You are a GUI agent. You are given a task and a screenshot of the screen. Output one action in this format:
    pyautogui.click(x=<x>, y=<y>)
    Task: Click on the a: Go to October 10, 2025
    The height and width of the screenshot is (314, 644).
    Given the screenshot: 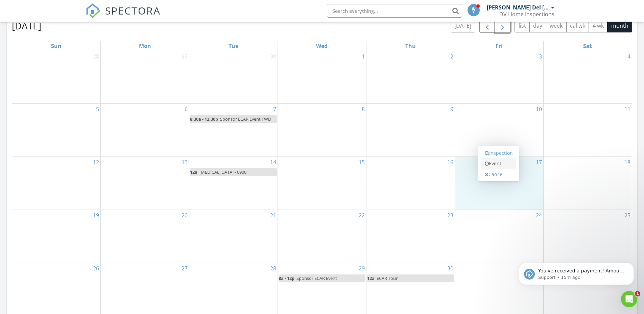 What is the action you would take?
    pyautogui.click(x=539, y=109)
    